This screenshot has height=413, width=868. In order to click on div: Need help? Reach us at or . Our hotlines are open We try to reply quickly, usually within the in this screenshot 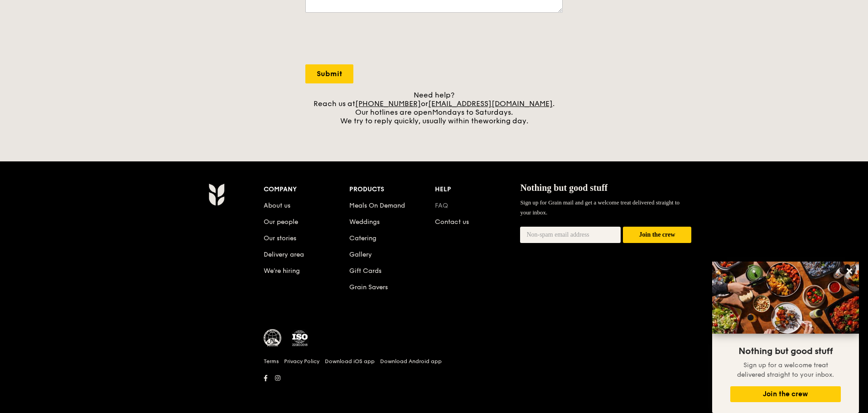, I will do `click(434, 108)`.